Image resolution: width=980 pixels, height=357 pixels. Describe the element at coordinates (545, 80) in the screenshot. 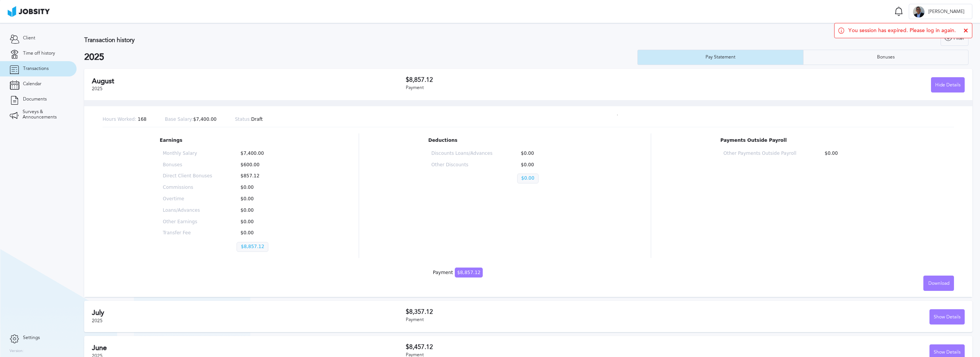

I see `h3: $8,857.12` at that location.